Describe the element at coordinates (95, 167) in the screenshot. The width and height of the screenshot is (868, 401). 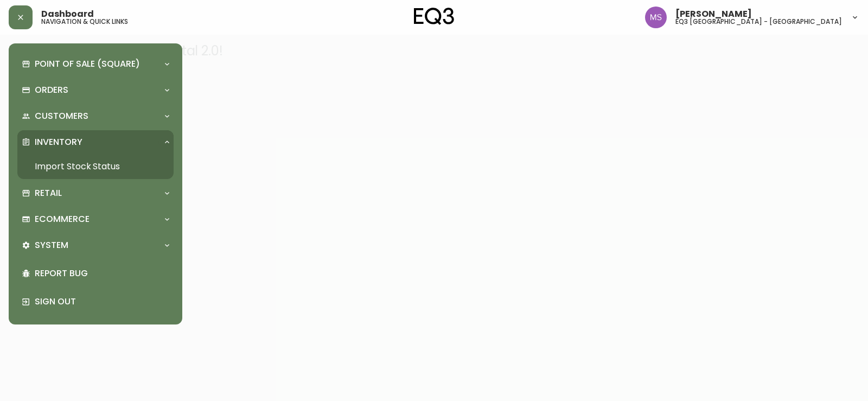
I see `a: Import Stock Status` at that location.